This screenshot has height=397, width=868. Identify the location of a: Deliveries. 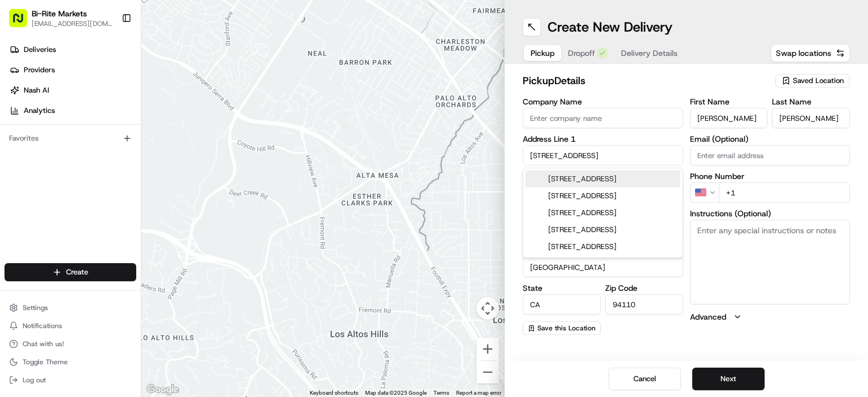
(72, 49).